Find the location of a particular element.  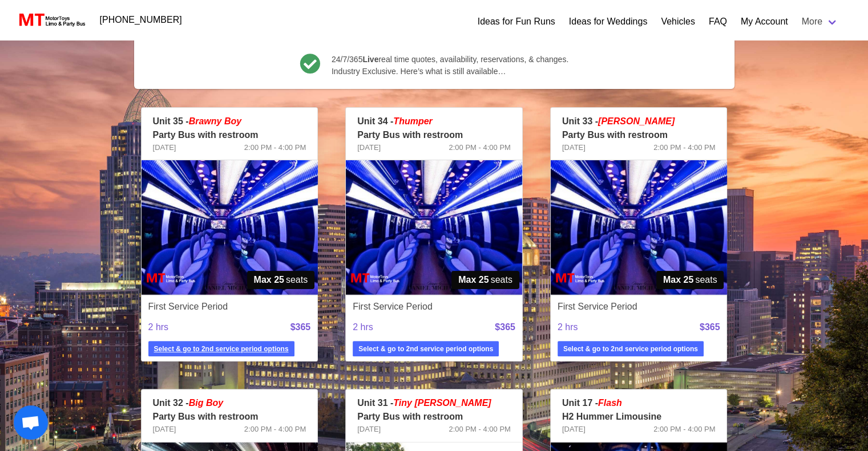

a: Ideas for Weddings is located at coordinates (608, 22).